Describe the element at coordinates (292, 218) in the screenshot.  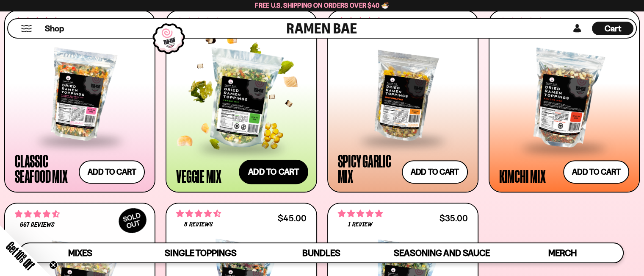
I see `div: $45.00` at that location.